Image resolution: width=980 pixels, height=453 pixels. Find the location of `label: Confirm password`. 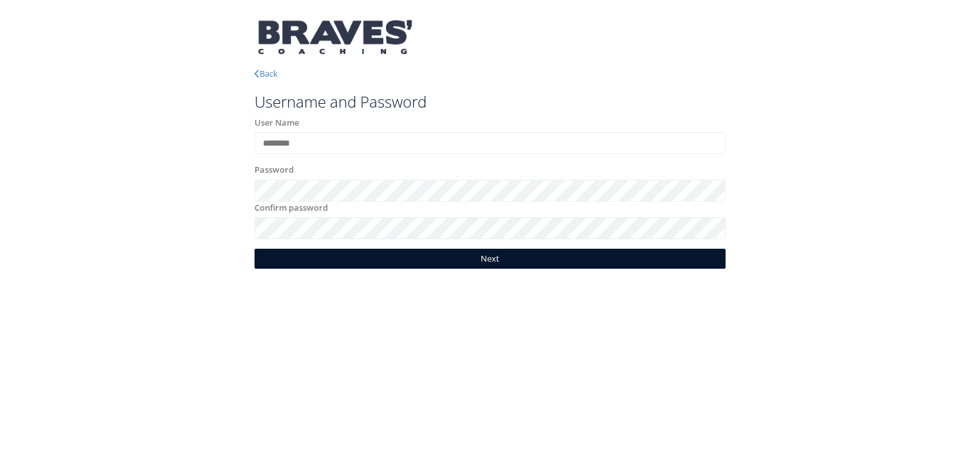

label: Confirm password is located at coordinates (291, 208).